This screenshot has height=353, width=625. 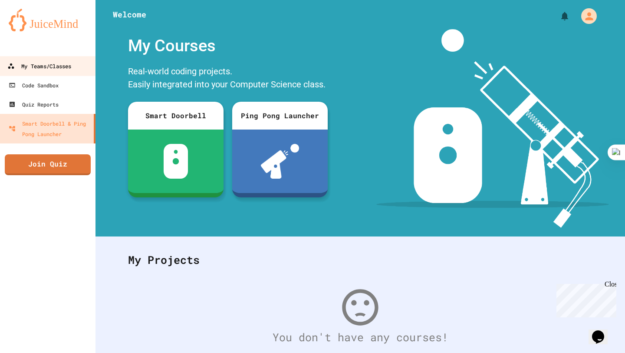 What do you see at coordinates (39, 66) in the screenshot?
I see `div: My Teams/Classes` at bounding box center [39, 66].